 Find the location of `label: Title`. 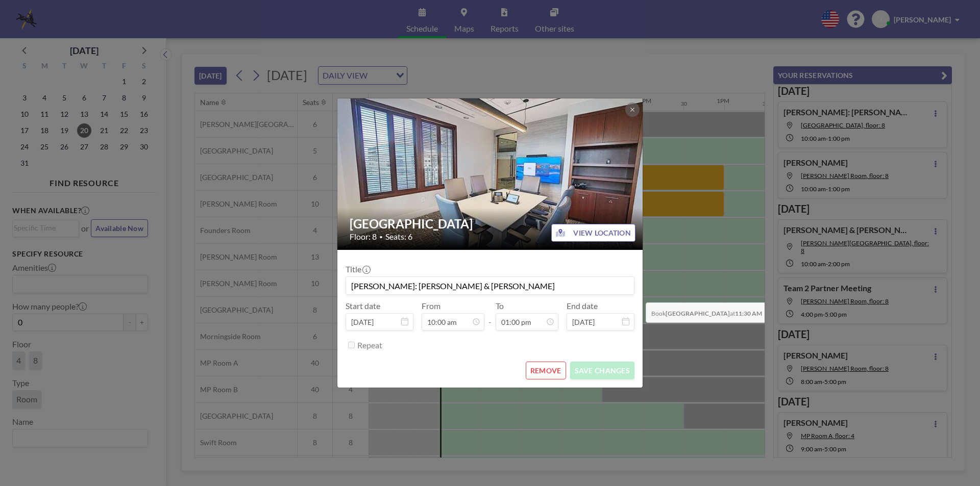

label: Title is located at coordinates (357, 269).